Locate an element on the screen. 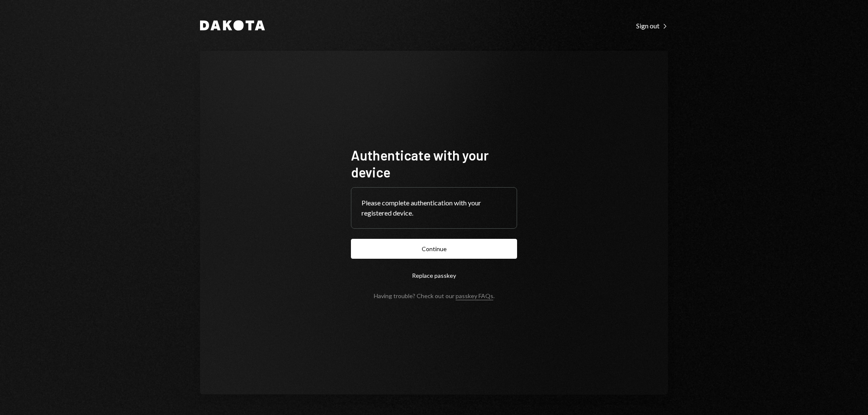 This screenshot has width=868, height=415. div: Sign out is located at coordinates (652, 26).